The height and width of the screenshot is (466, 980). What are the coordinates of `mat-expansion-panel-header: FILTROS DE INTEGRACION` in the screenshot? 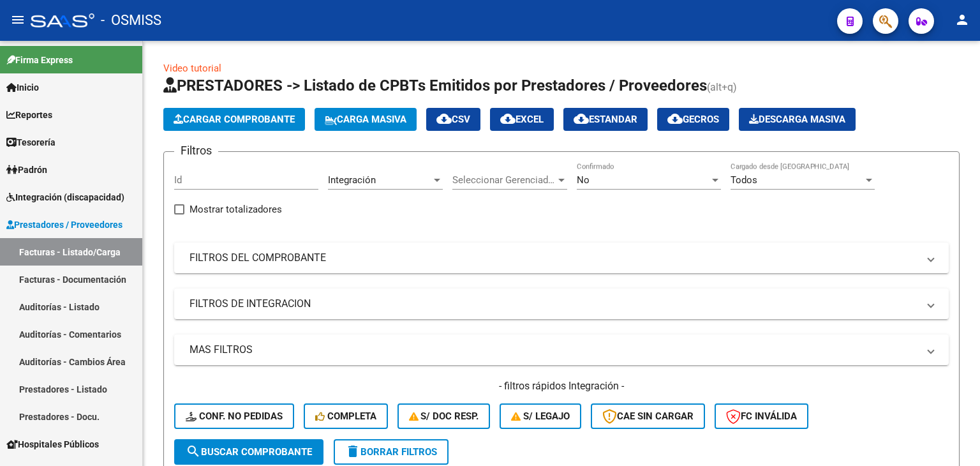 It's located at (561, 304).